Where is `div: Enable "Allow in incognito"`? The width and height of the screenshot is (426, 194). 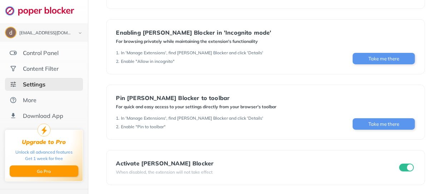
div: Enable "Allow in incognito" is located at coordinates (148, 61).